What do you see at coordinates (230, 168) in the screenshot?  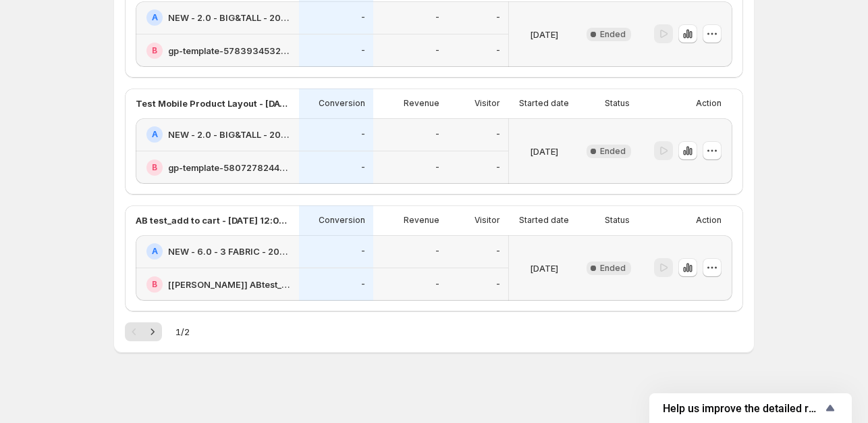 I see `h2: gp-template-580727824407593902` at bounding box center [230, 168].